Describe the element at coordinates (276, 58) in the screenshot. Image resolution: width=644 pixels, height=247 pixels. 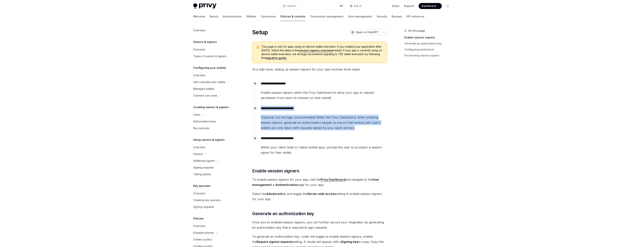
I see `a: migration guide.` at that location.